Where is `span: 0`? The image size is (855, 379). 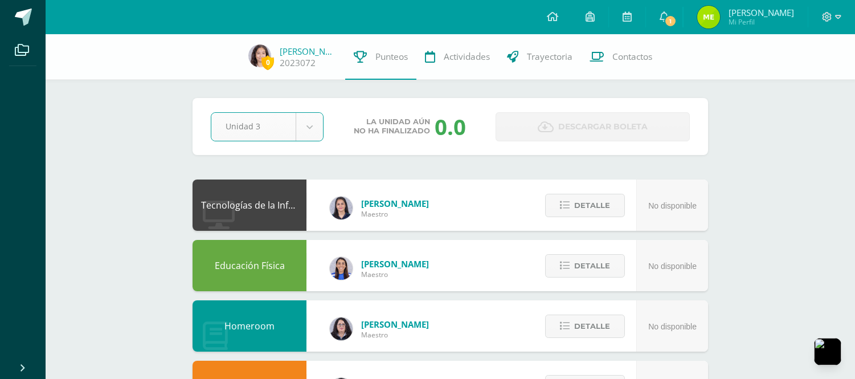
span: 0 is located at coordinates (268, 62).